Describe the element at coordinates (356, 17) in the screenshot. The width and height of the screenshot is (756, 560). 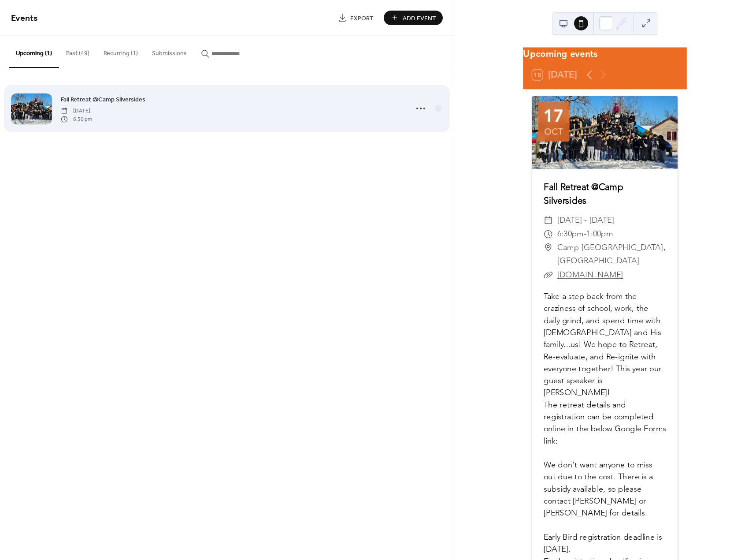
I see `a: Export` at that location.